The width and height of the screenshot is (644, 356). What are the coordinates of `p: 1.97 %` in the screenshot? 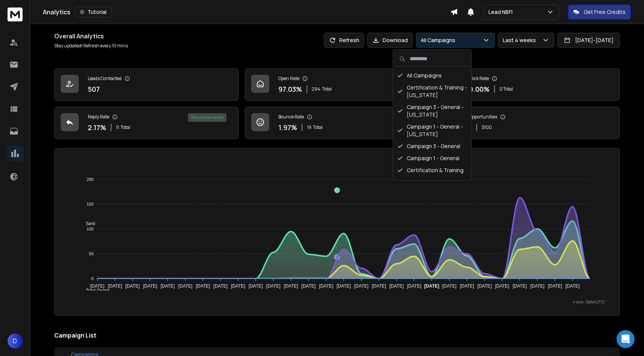 It's located at (288, 128).